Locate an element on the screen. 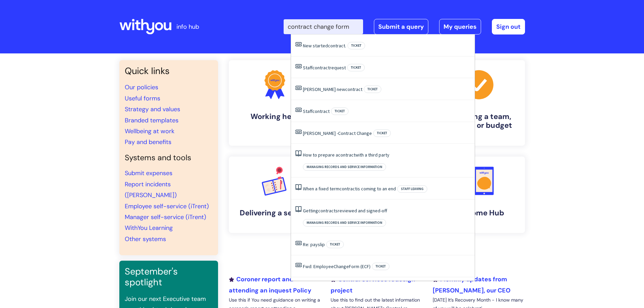 The width and height of the screenshot is (644, 308). h4: Delivering a service is located at coordinates (275, 213).